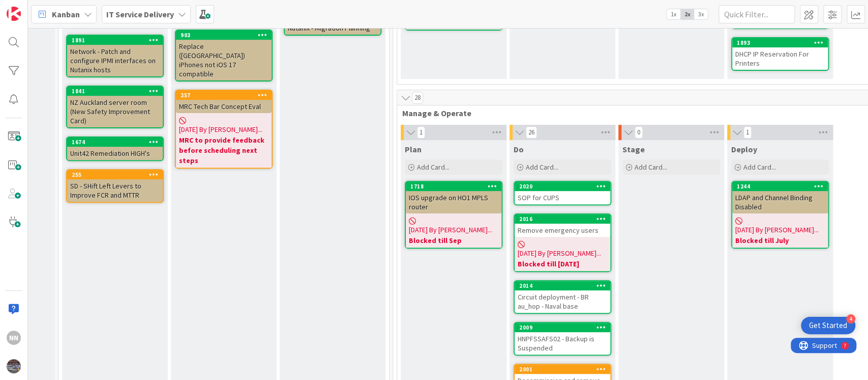  What do you see at coordinates (115, 107) in the screenshot?
I see `div: 1841NZ Auckland server room (New Safety Improvement Card)` at bounding box center [115, 107].